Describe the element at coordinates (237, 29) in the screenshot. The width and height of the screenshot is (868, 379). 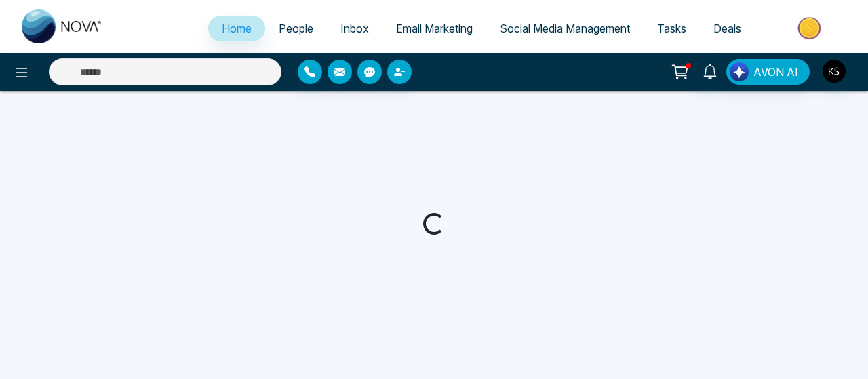
I see `span: Home` at that location.